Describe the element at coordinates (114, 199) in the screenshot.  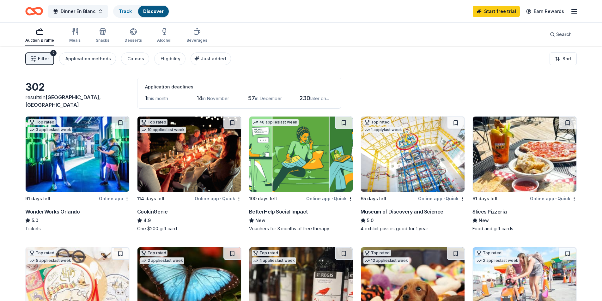
I see `div: Online app` at that location.